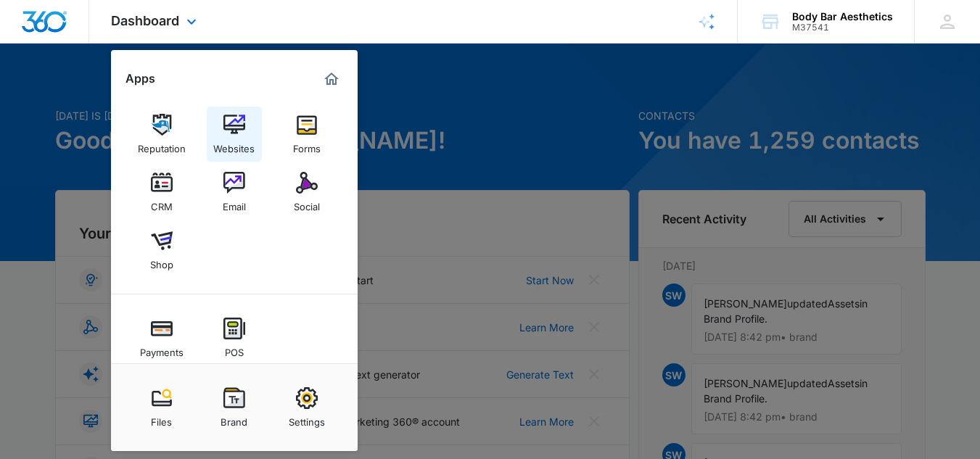  Describe the element at coordinates (161, 338) in the screenshot. I see `a: Payments` at that location.